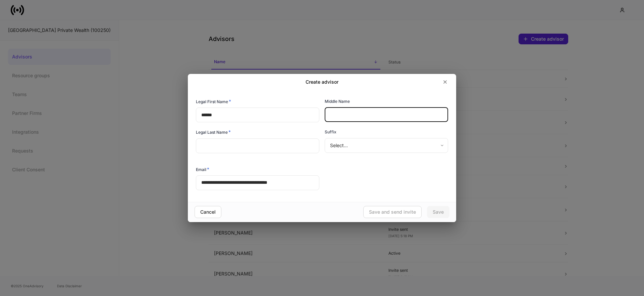 The height and width of the screenshot is (296, 644). Describe the element at coordinates (203, 169) in the screenshot. I see `h6: Email` at that location.